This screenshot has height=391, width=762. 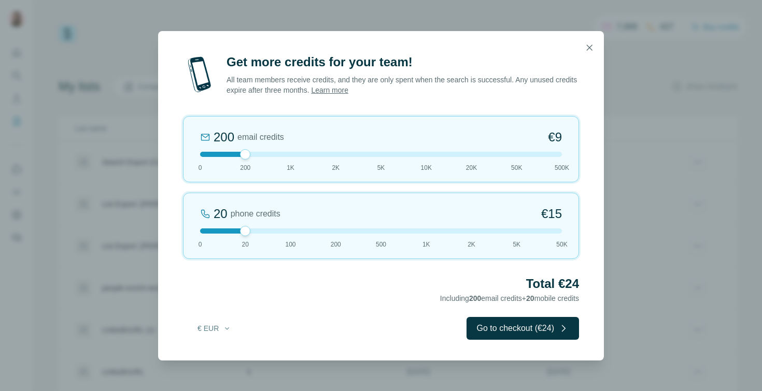 What do you see at coordinates (510, 299) in the screenshot?
I see `span: Including email credits + mobile credits` at bounding box center [510, 299].